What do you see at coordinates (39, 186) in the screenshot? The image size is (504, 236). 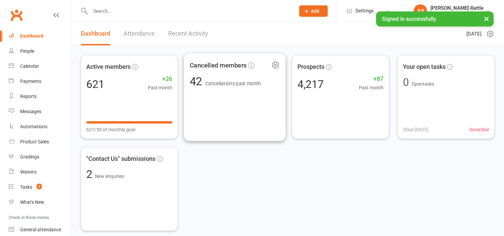 I see `span: 3` at bounding box center [39, 186].